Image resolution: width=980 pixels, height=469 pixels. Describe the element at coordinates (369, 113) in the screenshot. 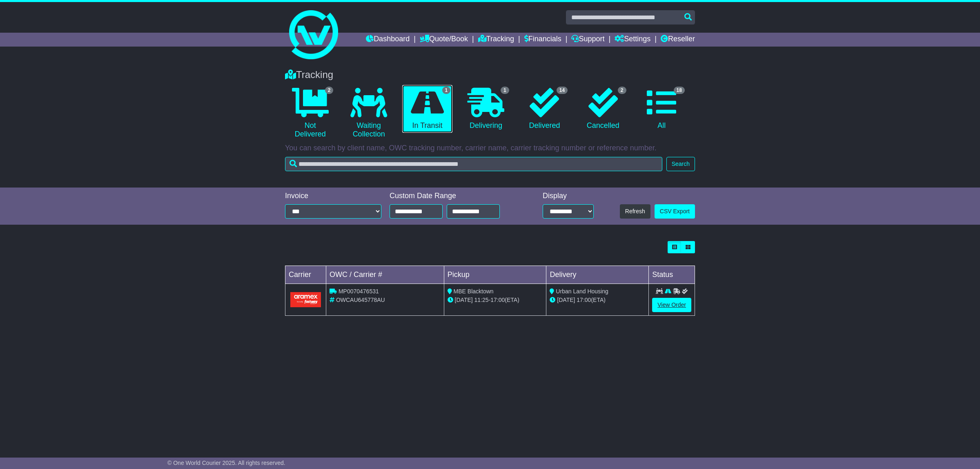

I see `a: Waiting Collection` at that location.